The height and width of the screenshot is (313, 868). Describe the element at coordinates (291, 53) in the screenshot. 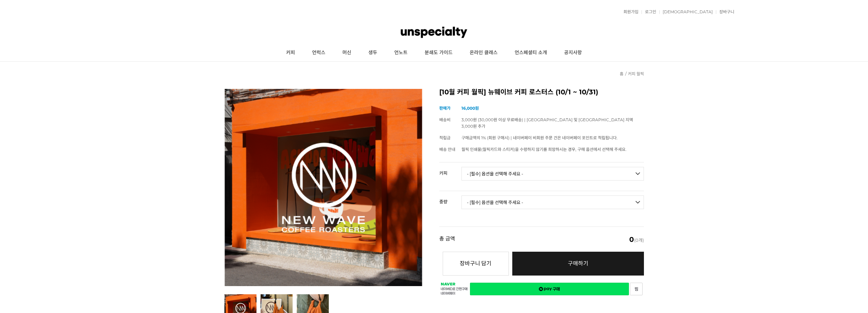

I see `a: 커피` at that location.